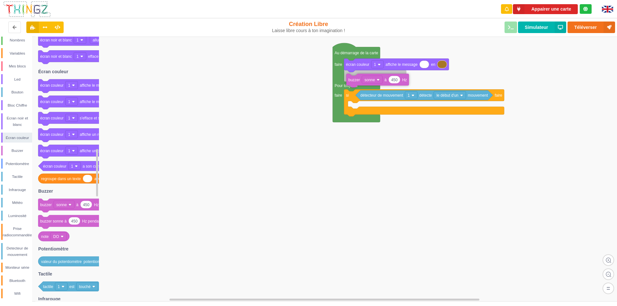 This screenshot has width=617, height=306. Describe the element at coordinates (542, 27) in the screenshot. I see `button: Simulateur` at that location.